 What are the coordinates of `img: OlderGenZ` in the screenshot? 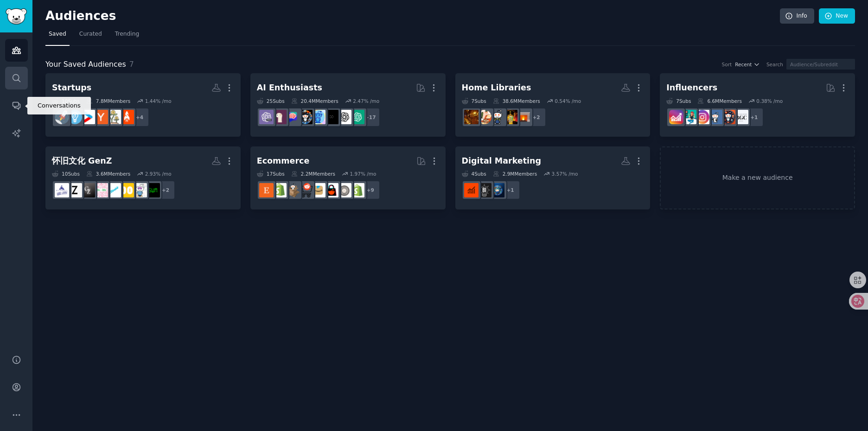 It's located at (88, 190).